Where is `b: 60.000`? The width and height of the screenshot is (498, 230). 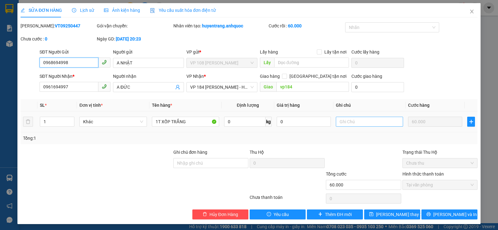
b: 60.000 is located at coordinates (294, 26).